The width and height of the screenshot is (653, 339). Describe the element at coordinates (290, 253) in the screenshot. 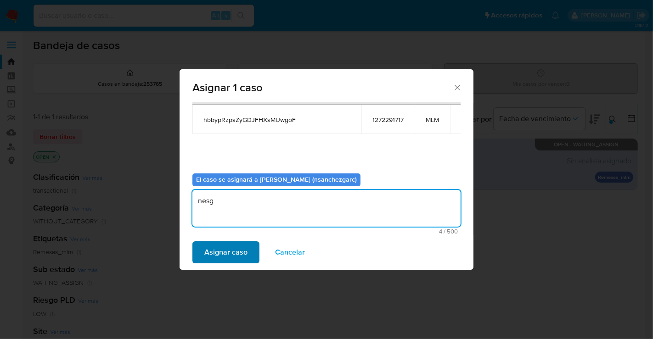

I see `button: Cancelar` at that location.